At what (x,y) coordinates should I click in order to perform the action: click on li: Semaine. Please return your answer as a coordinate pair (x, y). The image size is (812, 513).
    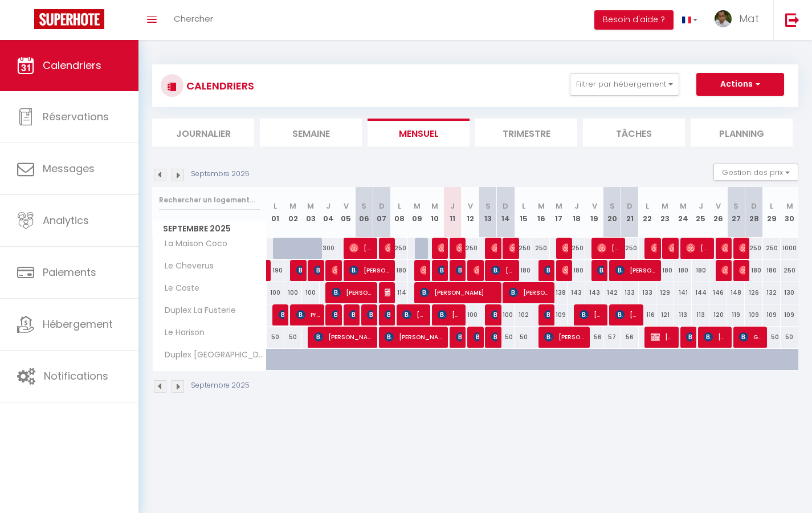
    Looking at the image, I should click on (311, 132).